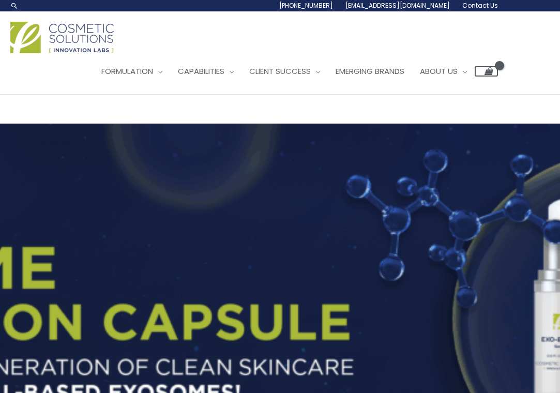  What do you see at coordinates (206, 71) in the screenshot?
I see `a: Capabilities` at bounding box center [206, 71].